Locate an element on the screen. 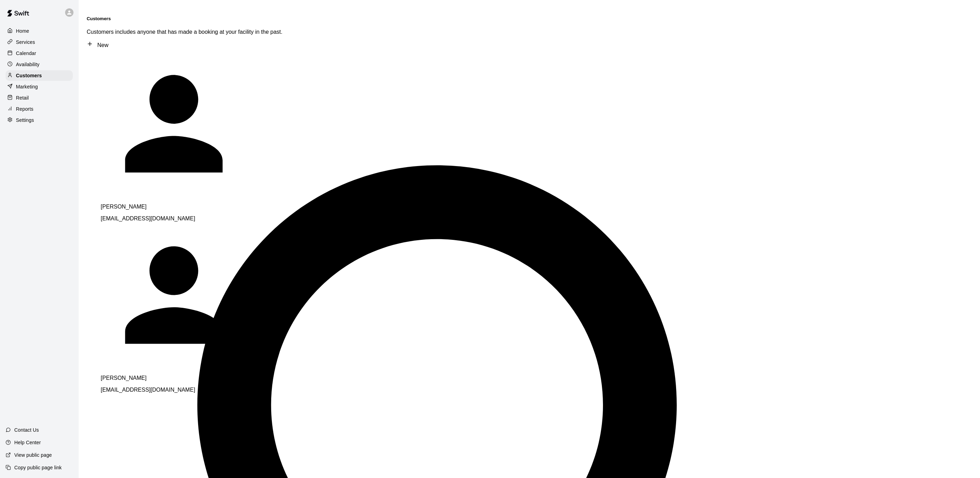  p: Contact Us is located at coordinates (27, 430).